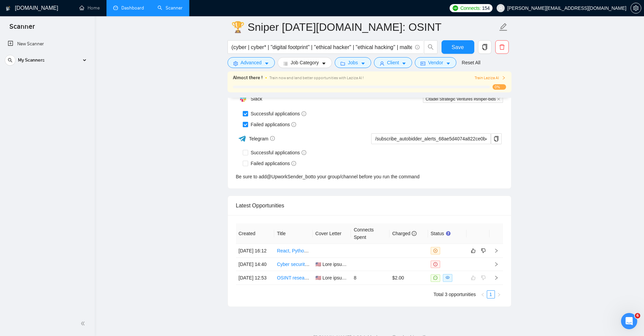 The width and height of the screenshot is (644, 336). Describe the element at coordinates (455, 8) in the screenshot. I see `img: upwork-logo.png` at that location.